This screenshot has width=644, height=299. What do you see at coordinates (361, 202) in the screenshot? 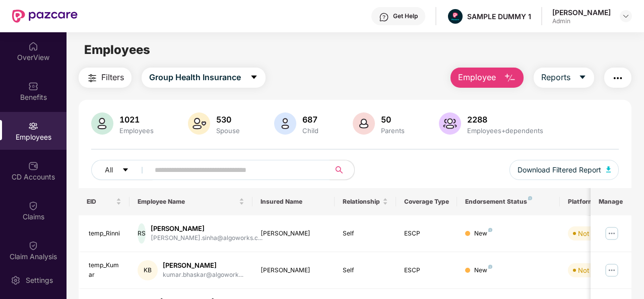
I see `span: Relationship` at bounding box center [361, 202].